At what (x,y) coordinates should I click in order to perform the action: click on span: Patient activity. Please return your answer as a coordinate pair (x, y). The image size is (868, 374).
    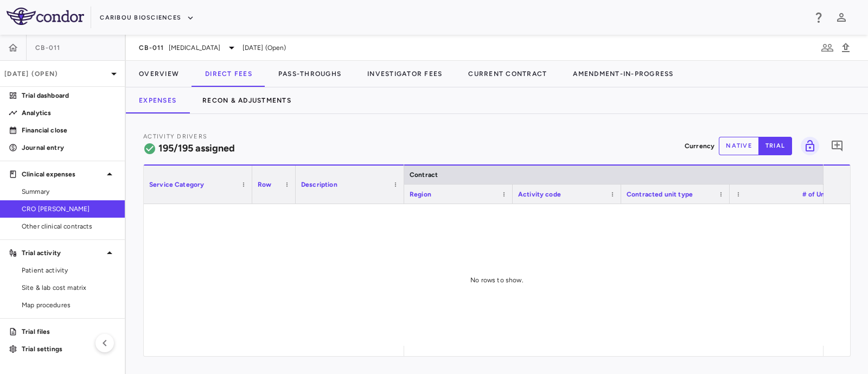
    Looking at the image, I should click on (69, 270).